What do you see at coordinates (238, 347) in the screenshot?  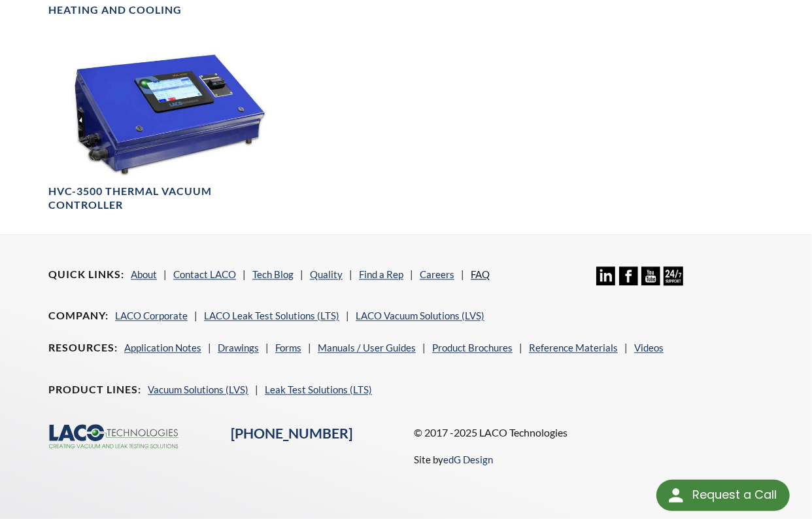 I see `a: Drawings` at bounding box center [238, 347].